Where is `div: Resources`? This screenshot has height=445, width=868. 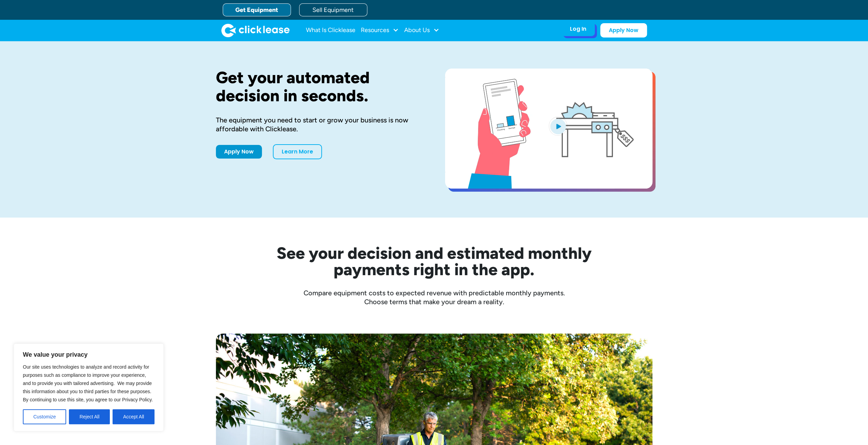 div: Resources is located at coordinates (379, 30).